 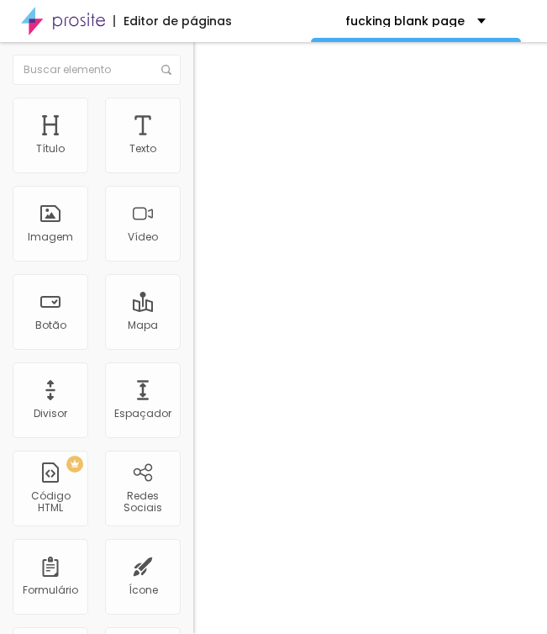 What do you see at coordinates (97, 70) in the screenshot?
I see `input: Buscar elemento` at bounding box center [97, 70].